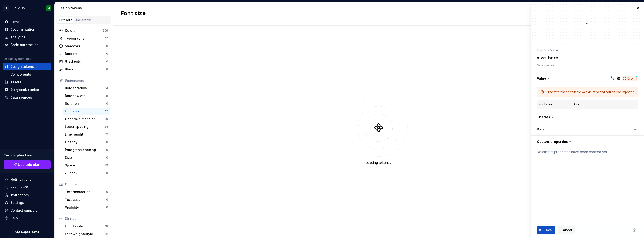 The height and width of the screenshot is (238, 644). What do you see at coordinates (85, 135) in the screenshot?
I see `div: Line height` at bounding box center [85, 135].